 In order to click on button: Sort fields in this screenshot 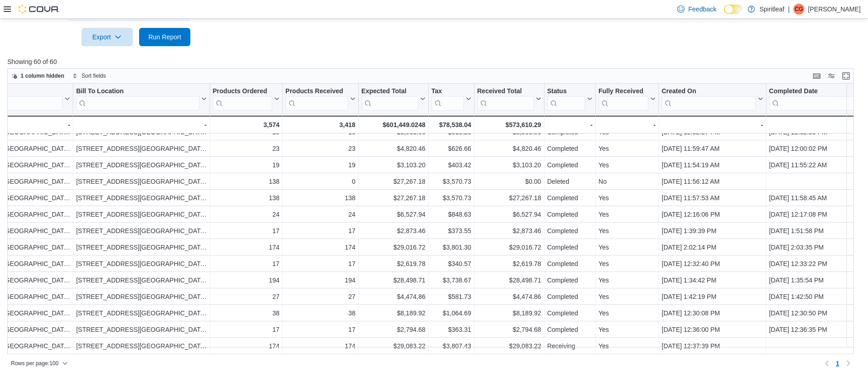, I will do `click(88, 76)`.